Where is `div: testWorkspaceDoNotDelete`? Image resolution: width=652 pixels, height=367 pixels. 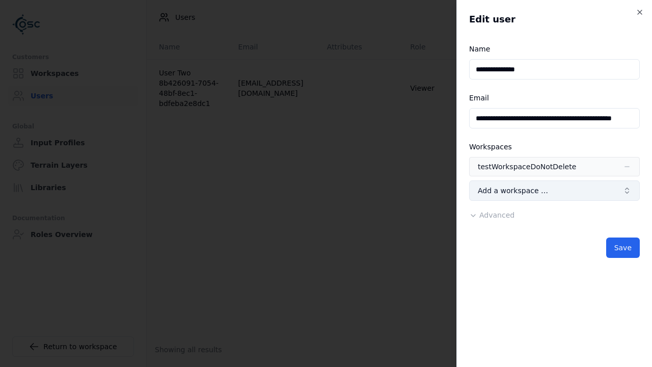
div: testWorkspaceDoNotDelete is located at coordinates (526, 166).